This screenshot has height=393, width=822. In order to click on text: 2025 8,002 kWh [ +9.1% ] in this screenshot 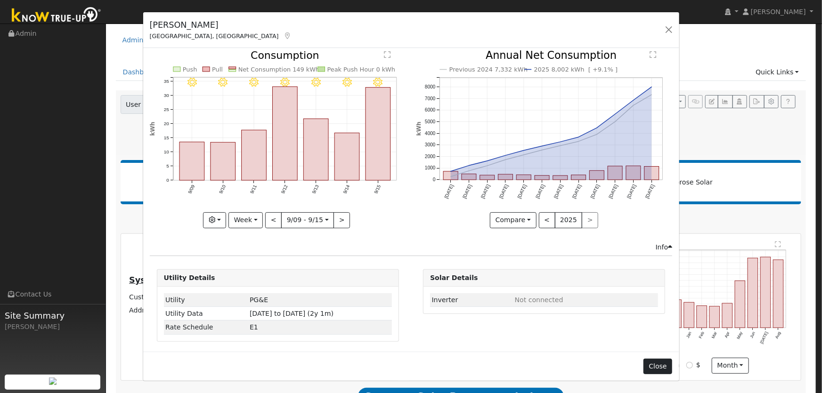, I will do `click(576, 70)`.